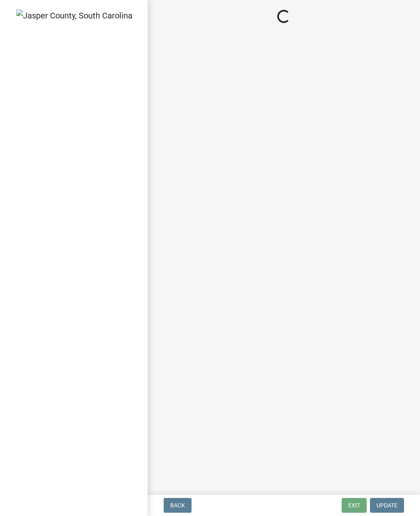 This screenshot has width=420, height=516. What do you see at coordinates (74, 16) in the screenshot?
I see `img: Jasper County, South Carolina` at bounding box center [74, 16].